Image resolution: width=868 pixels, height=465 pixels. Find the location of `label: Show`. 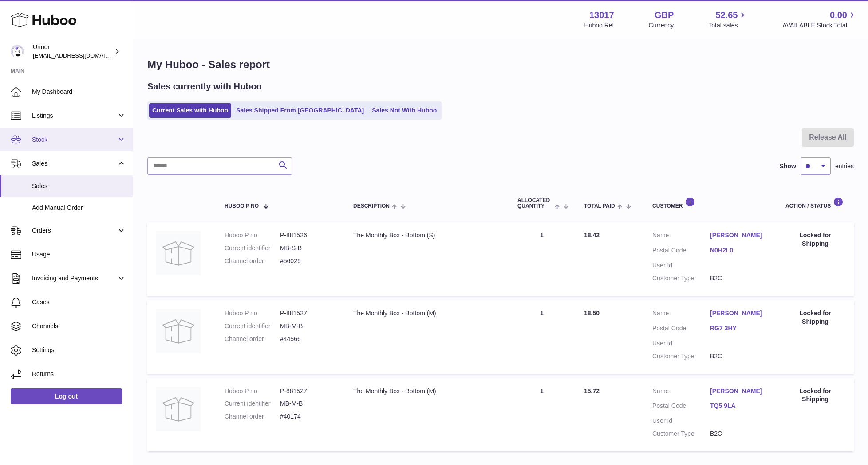

label: Show is located at coordinates (787, 166).